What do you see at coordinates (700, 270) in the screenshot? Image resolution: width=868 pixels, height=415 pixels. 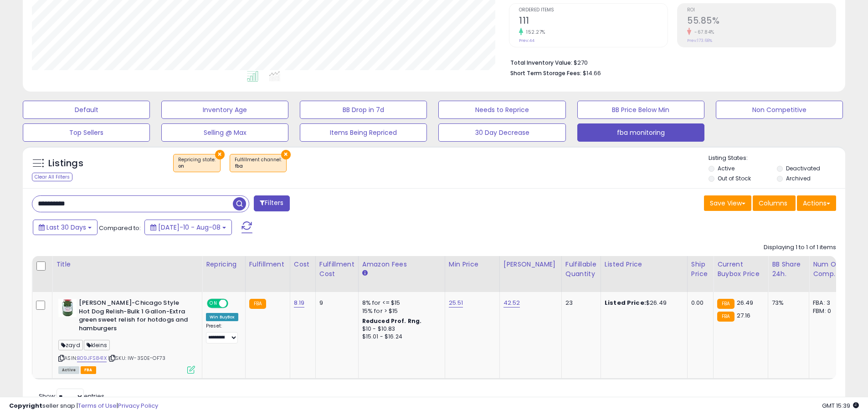 I see `div: Ship Price` at bounding box center [700, 270].